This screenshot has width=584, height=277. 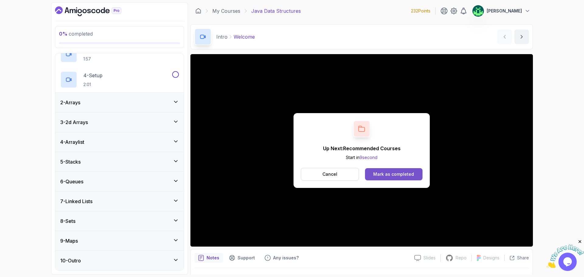 I want to click on span: completed, so click(x=76, y=34).